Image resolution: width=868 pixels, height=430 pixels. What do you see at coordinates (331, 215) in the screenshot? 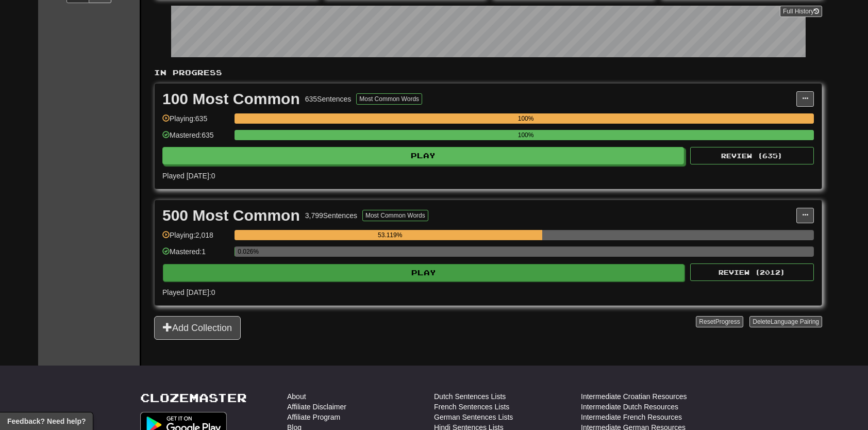
I see `div: 3,799 Sentences` at bounding box center [331, 215].